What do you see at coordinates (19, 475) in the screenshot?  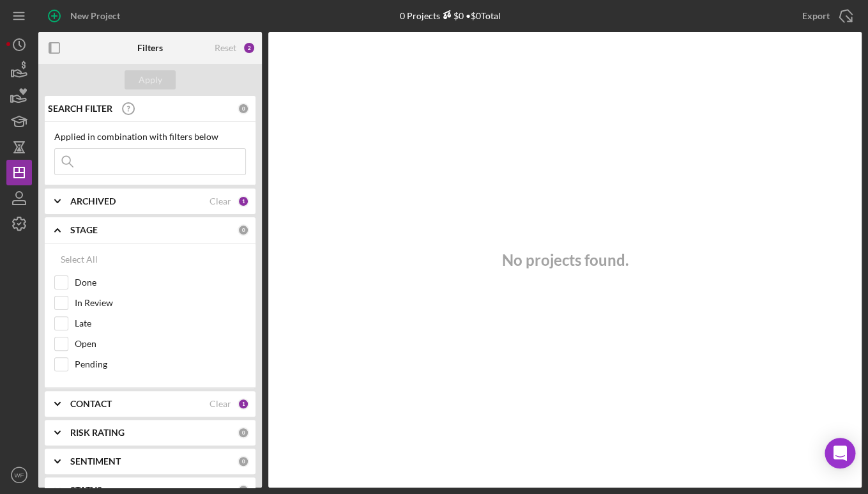 I see `button: WF` at bounding box center [19, 475].